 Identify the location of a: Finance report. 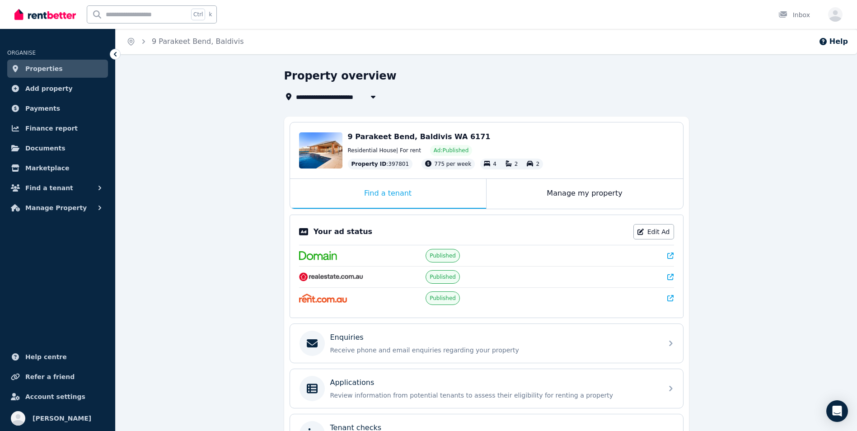
(57, 128).